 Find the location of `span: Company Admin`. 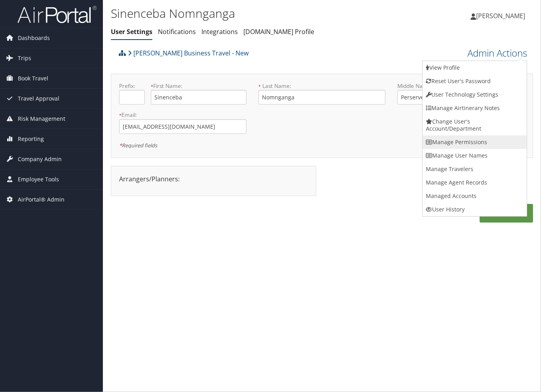

span: Company Admin is located at coordinates (40, 159).